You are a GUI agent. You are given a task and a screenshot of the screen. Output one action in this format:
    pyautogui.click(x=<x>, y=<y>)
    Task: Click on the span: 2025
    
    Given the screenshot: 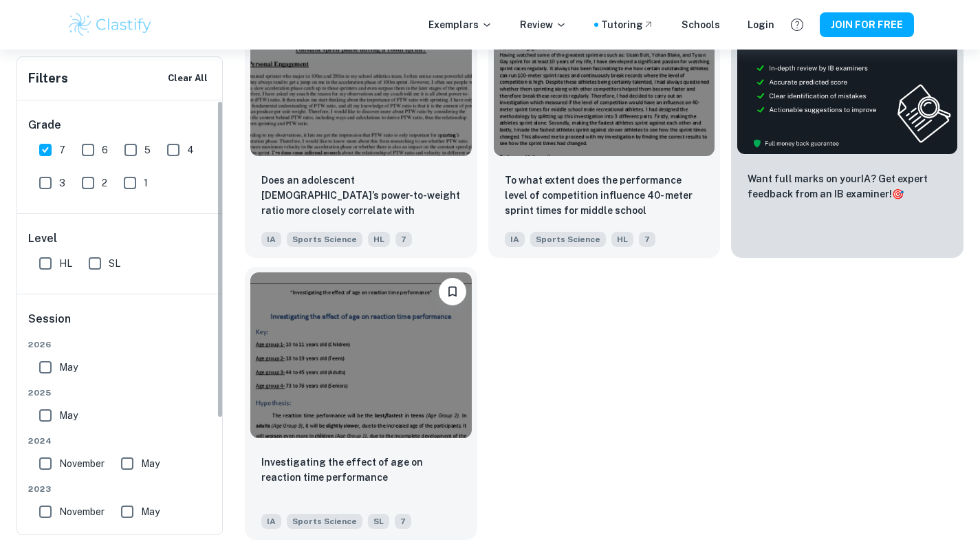 What is the action you would take?
    pyautogui.click(x=120, y=393)
    